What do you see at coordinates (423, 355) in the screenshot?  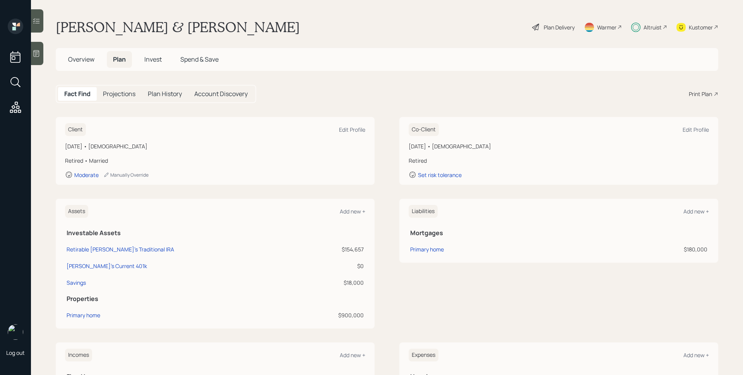 I see `h6: Expenses` at bounding box center [423, 355].